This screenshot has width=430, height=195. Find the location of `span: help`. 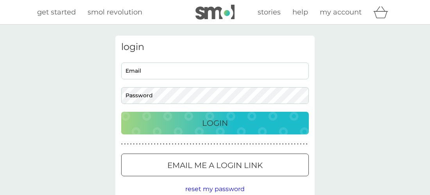

span: help is located at coordinates (300, 12).